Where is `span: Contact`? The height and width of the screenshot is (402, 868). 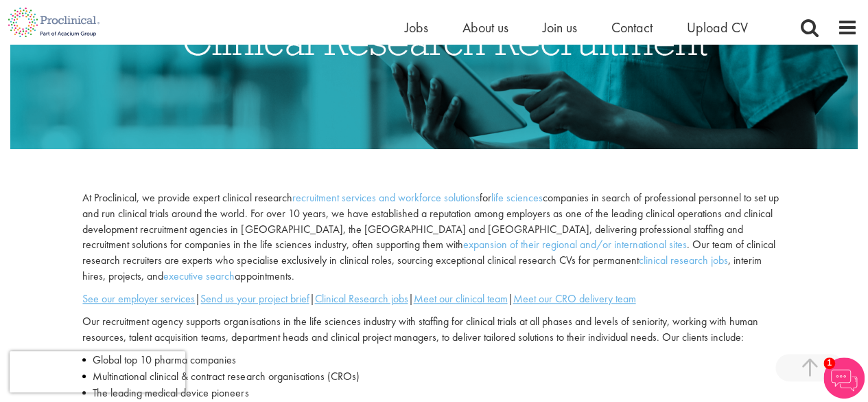
span: Contact is located at coordinates (632, 28).